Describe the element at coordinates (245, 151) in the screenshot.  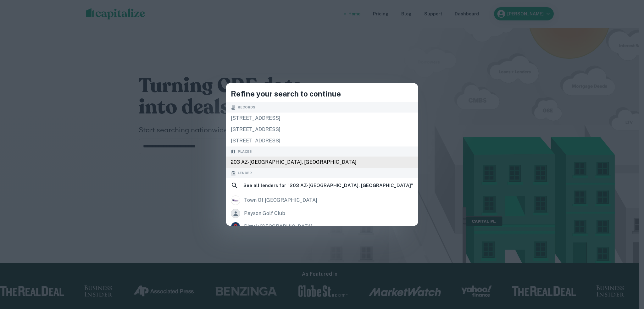
I see `span: Places` at that location.